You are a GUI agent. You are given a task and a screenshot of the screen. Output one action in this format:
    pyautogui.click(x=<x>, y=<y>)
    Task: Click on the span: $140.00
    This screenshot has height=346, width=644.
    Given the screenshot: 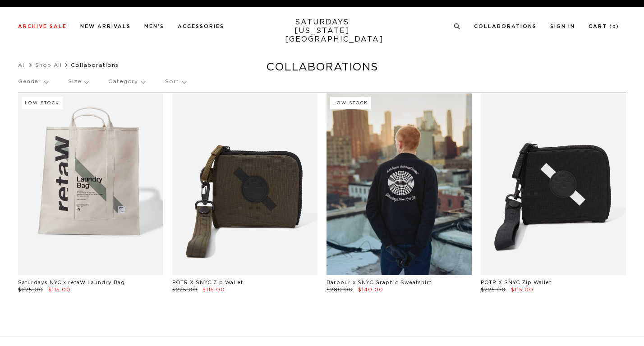 What is the action you would take?
    pyautogui.click(x=370, y=290)
    